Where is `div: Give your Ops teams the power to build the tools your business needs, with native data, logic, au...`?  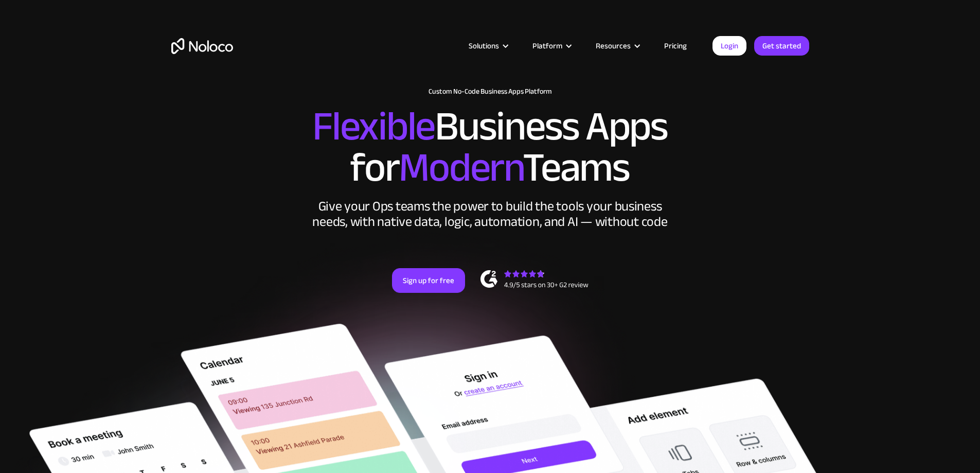 div: Give your Ops teams the power to build the tools your business needs, with native data, logic, au... is located at coordinates (490, 214).